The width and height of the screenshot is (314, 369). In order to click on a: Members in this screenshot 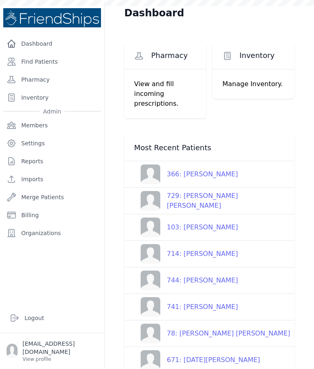, I will do `click(52, 125)`.